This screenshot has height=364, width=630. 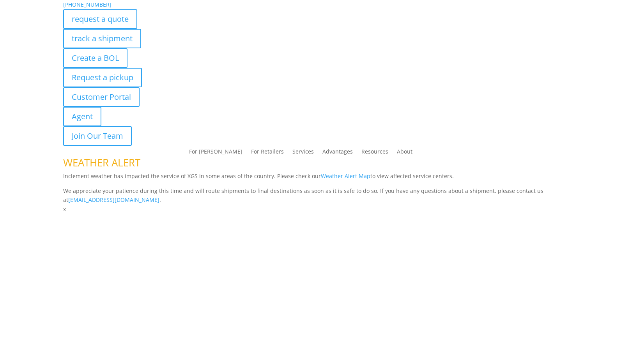 What do you see at coordinates (95, 58) in the screenshot?
I see `a: Create a BOL` at bounding box center [95, 58].